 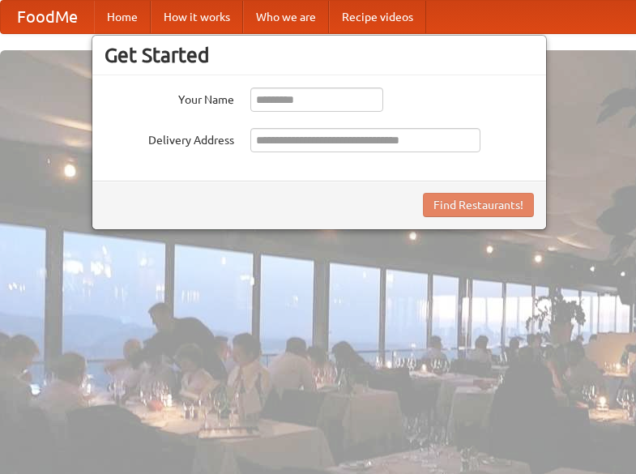 I want to click on label: Delivery Address, so click(x=169, y=138).